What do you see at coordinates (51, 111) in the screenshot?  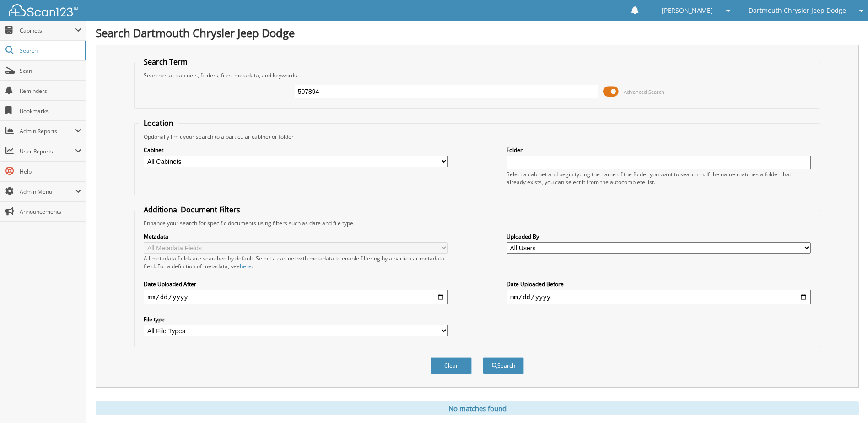 I see `span: Bookmarks` at bounding box center [51, 111].